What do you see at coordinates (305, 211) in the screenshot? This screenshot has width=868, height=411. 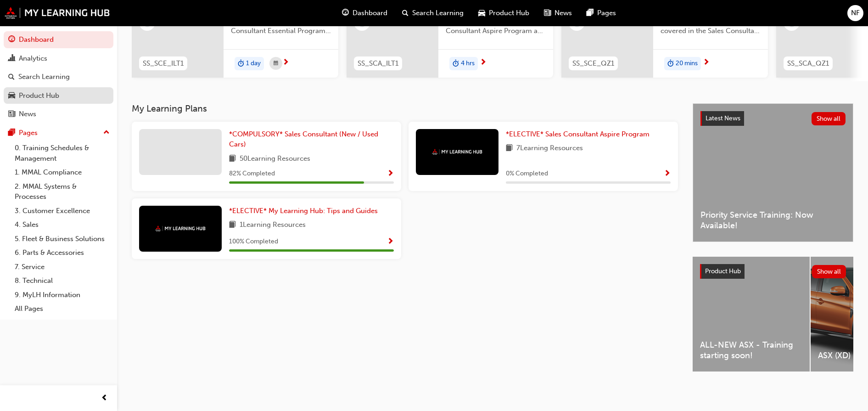 I see `a: *ELECTIVE* My Learning Hub: Tips and Guides` at bounding box center [305, 211].